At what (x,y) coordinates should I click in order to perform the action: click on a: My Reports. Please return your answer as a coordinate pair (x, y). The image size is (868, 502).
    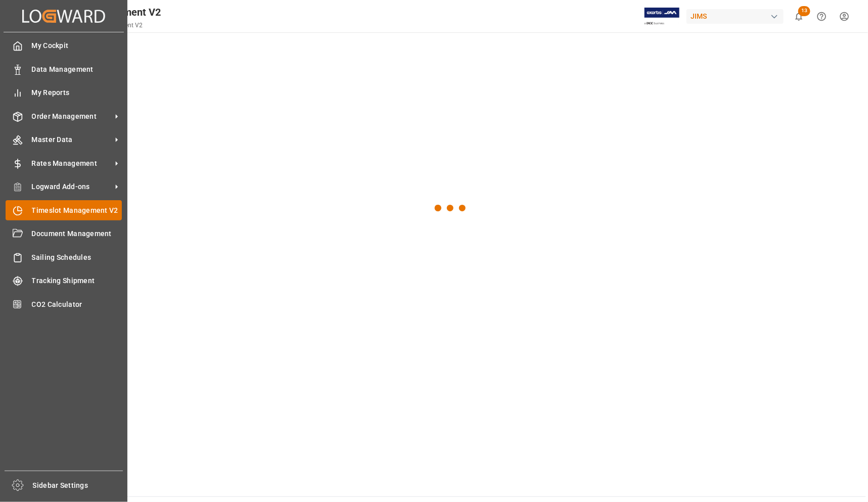
    Looking at the image, I should click on (64, 93).